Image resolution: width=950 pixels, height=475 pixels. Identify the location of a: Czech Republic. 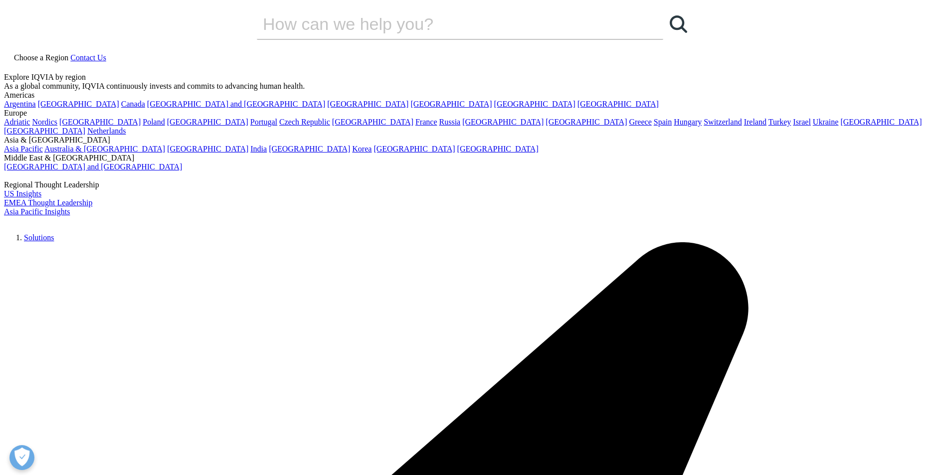
(305, 122).